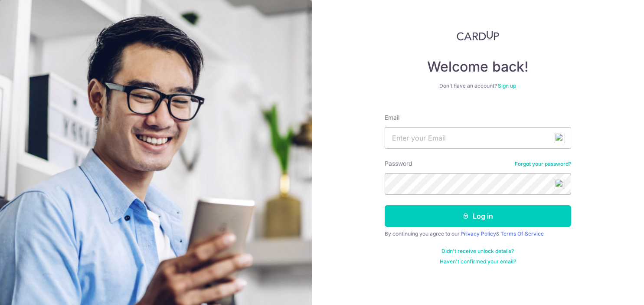  I want to click on a: Didn't receive unlock details?, so click(477, 251).